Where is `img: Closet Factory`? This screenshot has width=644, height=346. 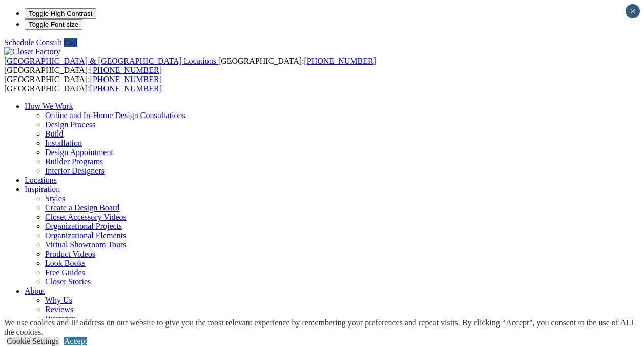
img: Closet Factory is located at coordinates (33, 51).